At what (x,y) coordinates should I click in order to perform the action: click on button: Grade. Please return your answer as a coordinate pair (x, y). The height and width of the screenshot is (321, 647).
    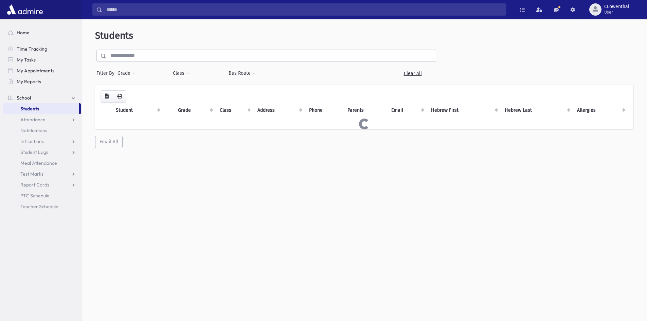
    Looking at the image, I should click on (126, 73).